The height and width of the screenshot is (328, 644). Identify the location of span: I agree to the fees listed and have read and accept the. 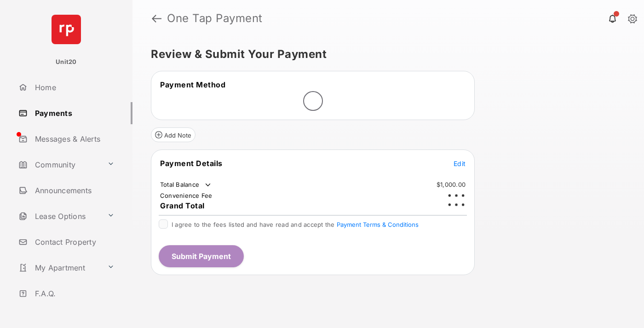
(295, 224).